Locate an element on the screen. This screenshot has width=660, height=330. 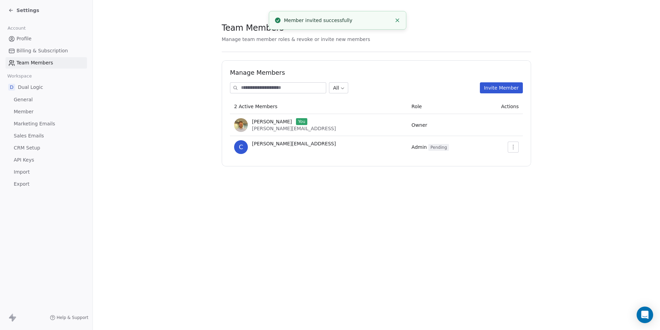
span: Sales Emails is located at coordinates (29, 136).